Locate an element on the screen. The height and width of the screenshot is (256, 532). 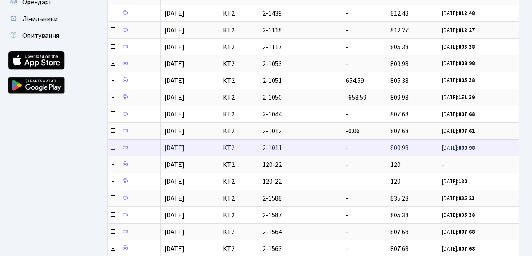
span: 2-1117 is located at coordinates (300, 47).